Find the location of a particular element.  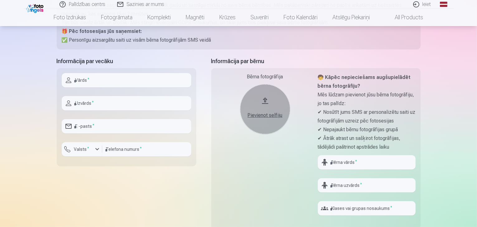

a: Krūzes is located at coordinates (228, 17).